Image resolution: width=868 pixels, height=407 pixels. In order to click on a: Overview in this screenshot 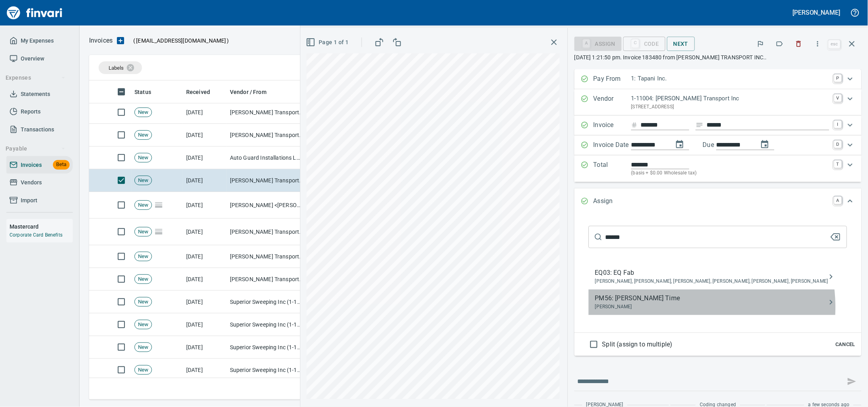, I will do `click(39, 59)`.